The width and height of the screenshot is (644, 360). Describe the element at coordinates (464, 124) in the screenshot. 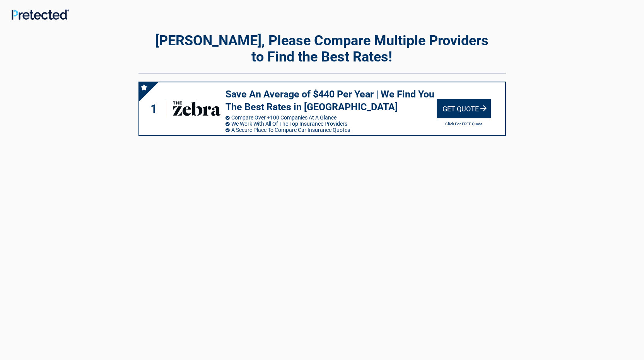

I see `h2: Click For FREE Quote` at that location.